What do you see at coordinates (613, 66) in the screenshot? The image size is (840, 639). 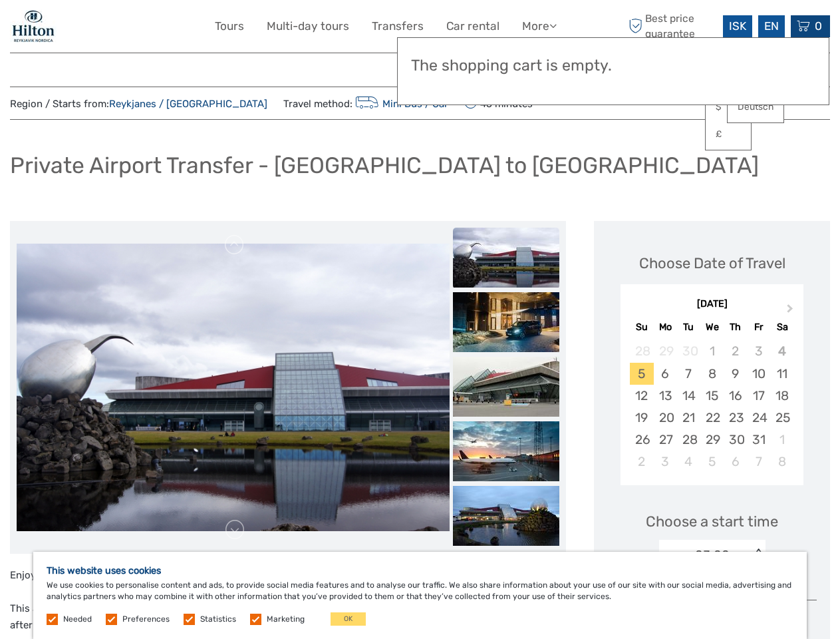 I see `h3: The shopping cart is empty.` at bounding box center [613, 66].